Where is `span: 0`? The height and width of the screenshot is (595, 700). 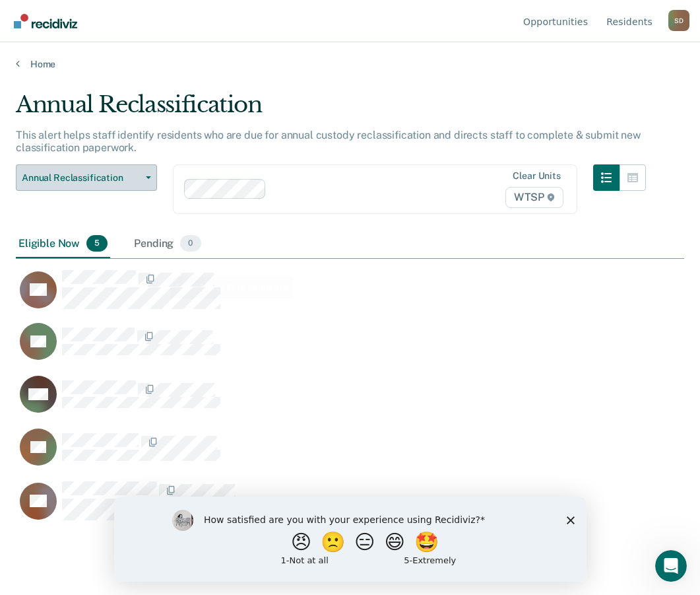 span: 0 is located at coordinates (190, 243).